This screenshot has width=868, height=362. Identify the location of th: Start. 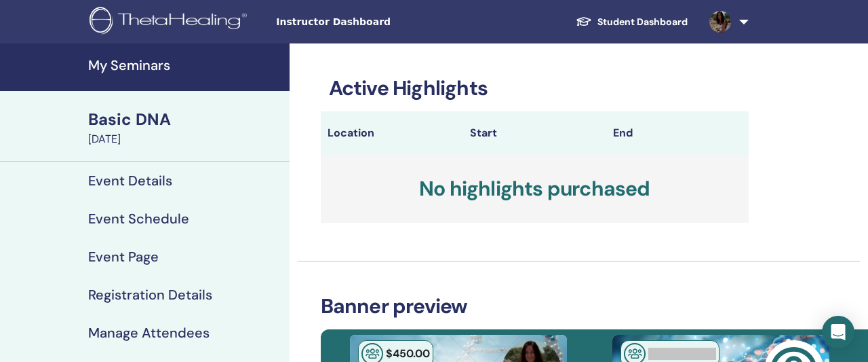
(535, 133).